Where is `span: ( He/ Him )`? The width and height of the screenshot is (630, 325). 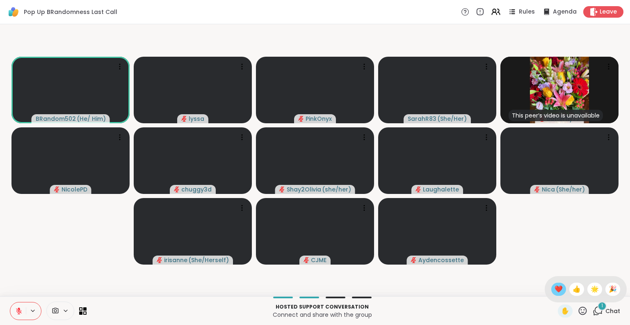 span: ( He/ Him ) is located at coordinates (91, 119).